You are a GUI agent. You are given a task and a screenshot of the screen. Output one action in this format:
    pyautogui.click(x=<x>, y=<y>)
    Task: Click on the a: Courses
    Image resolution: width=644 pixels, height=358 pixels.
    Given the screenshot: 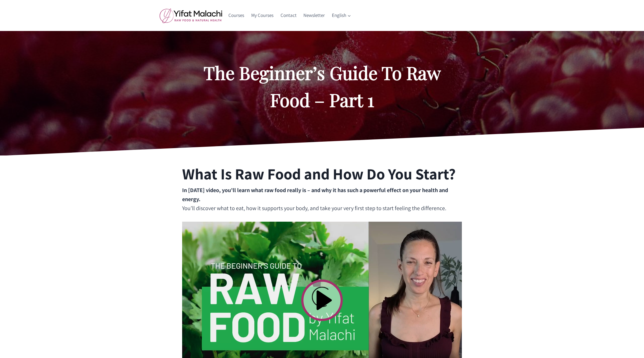 What is the action you would take?
    pyautogui.click(x=236, y=15)
    